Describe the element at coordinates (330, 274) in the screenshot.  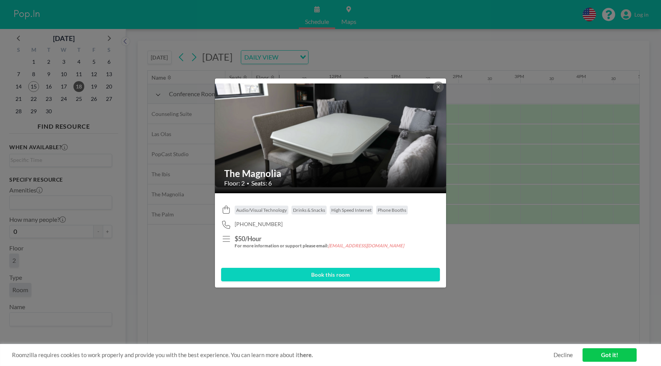
I see `button: Book this room` at that location.